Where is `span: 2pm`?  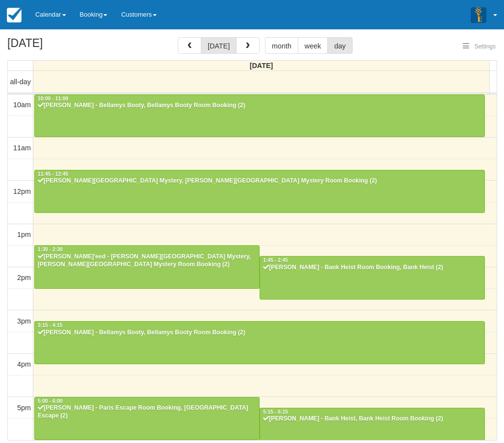
span: 2pm is located at coordinates (24, 277).